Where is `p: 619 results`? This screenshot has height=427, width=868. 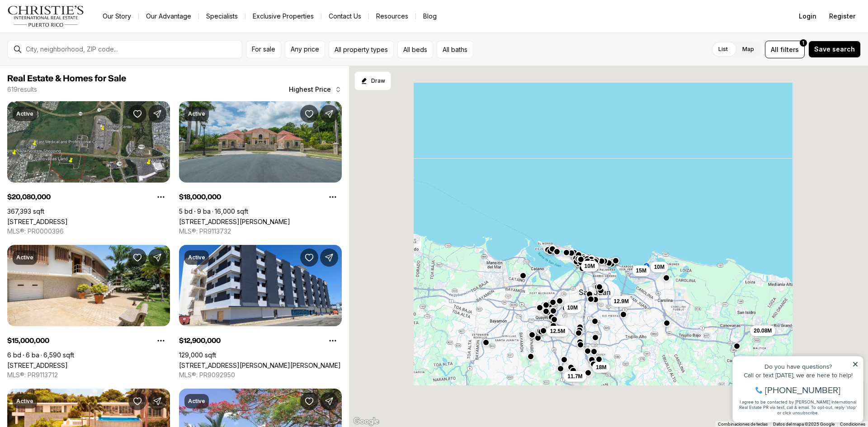
p: 619 results is located at coordinates (22, 89).